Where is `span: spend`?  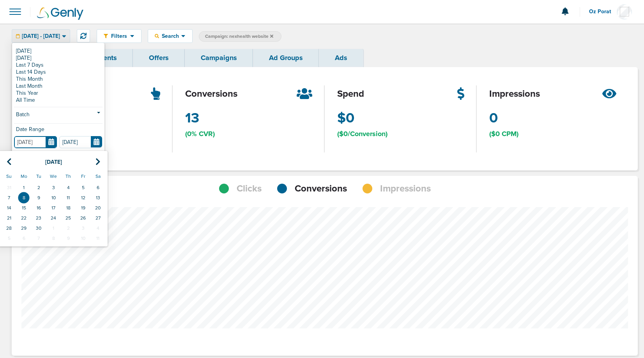
span: spend is located at coordinates (351, 94).